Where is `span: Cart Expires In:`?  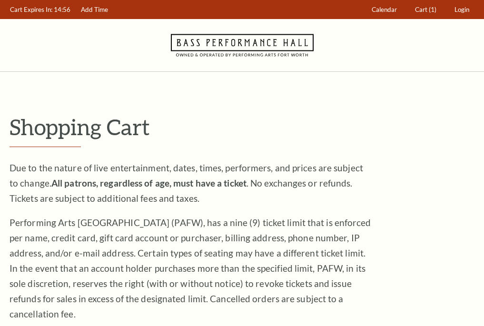
span: Cart Expires In: is located at coordinates (31, 10).